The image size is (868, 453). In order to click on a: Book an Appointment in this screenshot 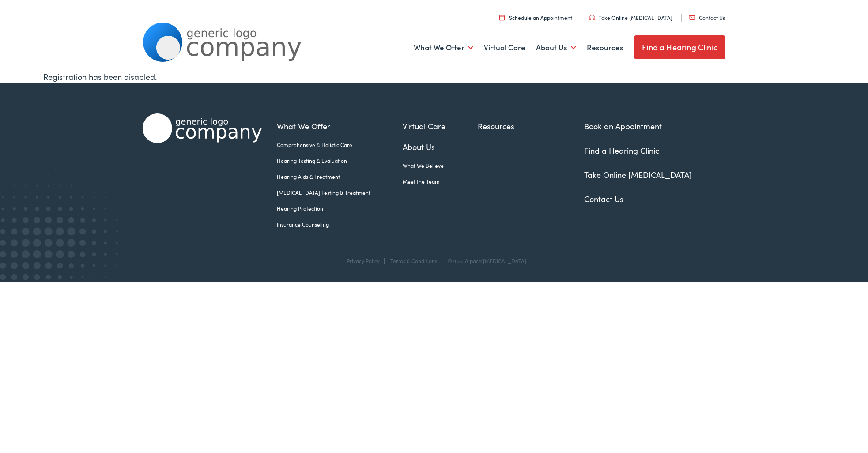, I will do `click(623, 126)`.